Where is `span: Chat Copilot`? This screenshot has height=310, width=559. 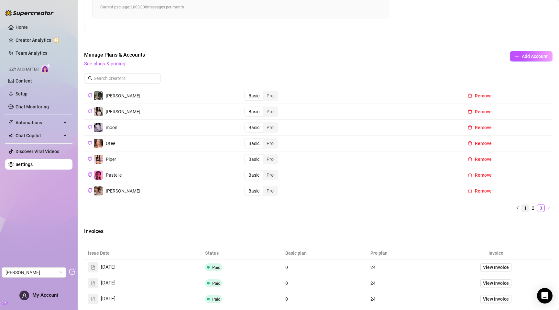 span: Chat Copilot is located at coordinates (39, 136).